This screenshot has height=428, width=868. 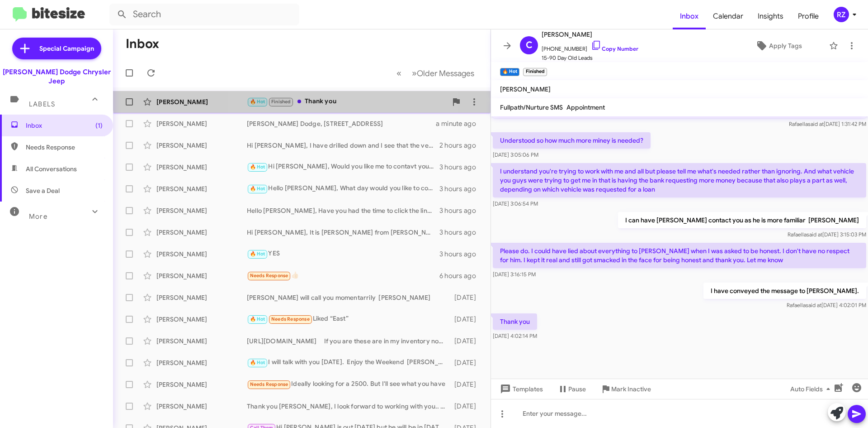 What do you see at coordinates (38, 216) in the screenshot?
I see `span: More` at bounding box center [38, 216].